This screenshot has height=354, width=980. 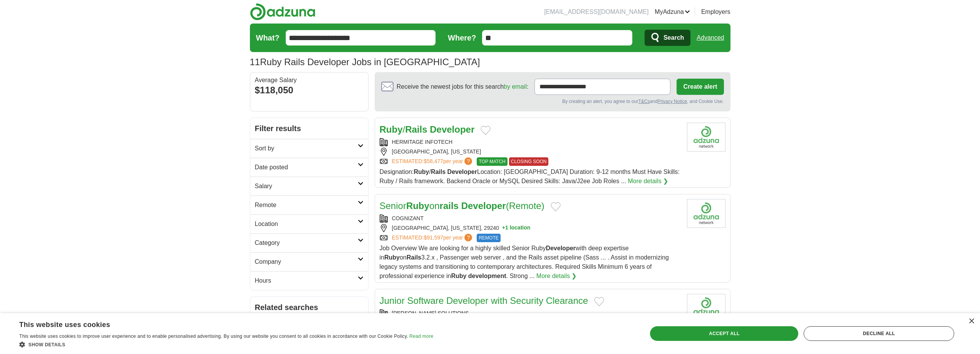 I want to click on label: What?, so click(x=268, y=38).